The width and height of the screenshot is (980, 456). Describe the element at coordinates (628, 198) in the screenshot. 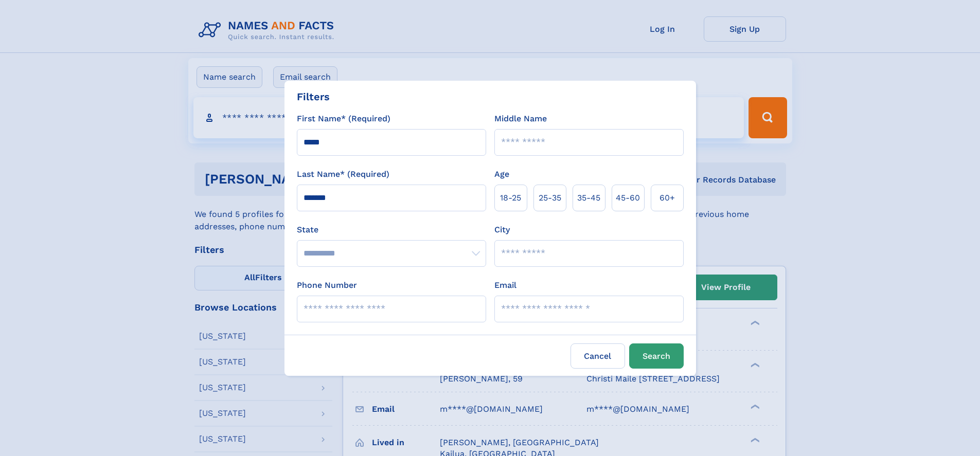

I see `span: 45‑60` at that location.